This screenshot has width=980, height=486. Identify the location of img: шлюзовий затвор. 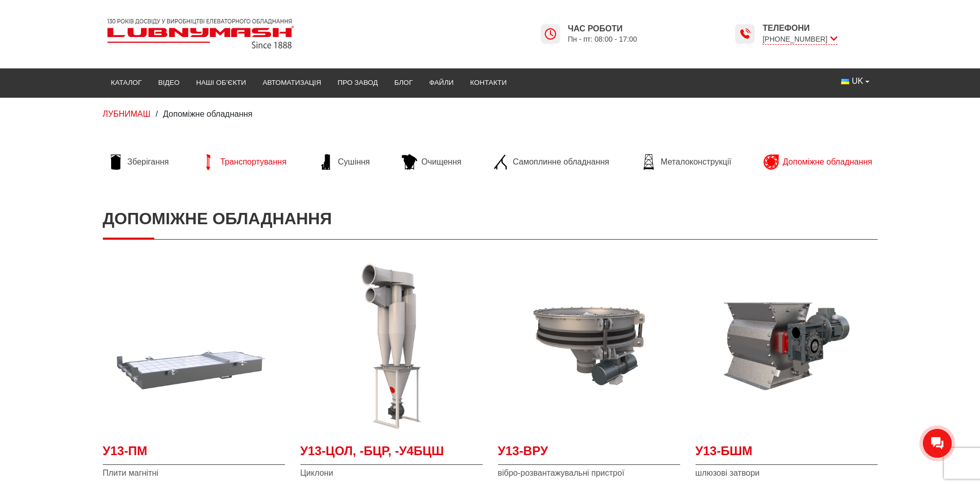
(786, 346).